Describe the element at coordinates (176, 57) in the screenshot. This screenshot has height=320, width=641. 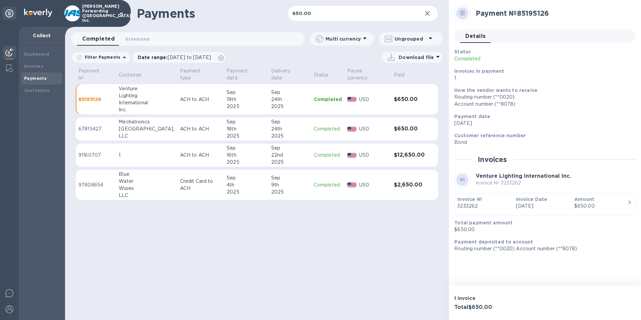
I see `p: Date range :` at that location.